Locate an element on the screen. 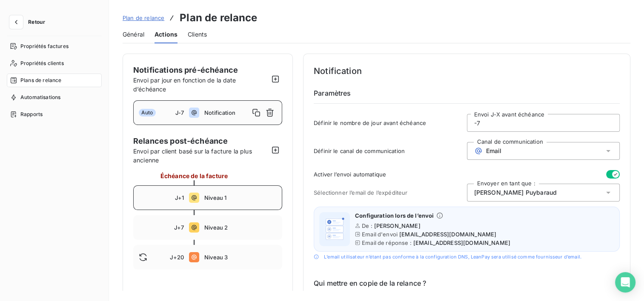  span: Clients is located at coordinates (197, 34).